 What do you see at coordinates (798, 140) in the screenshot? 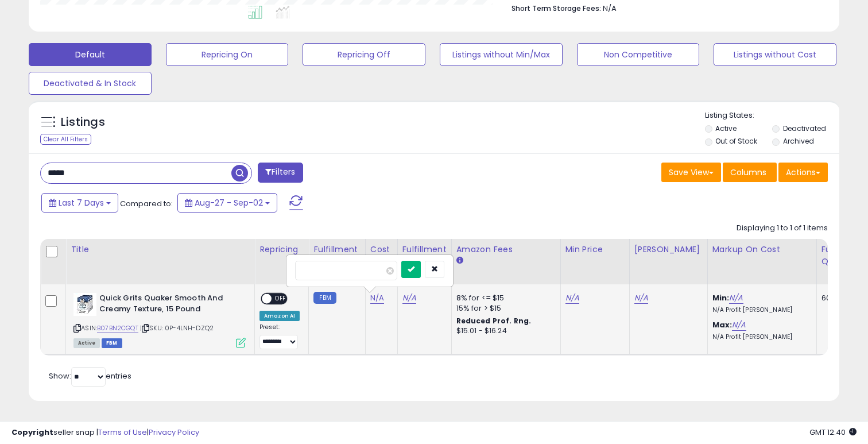
I see `label: Archived` at bounding box center [798, 140].